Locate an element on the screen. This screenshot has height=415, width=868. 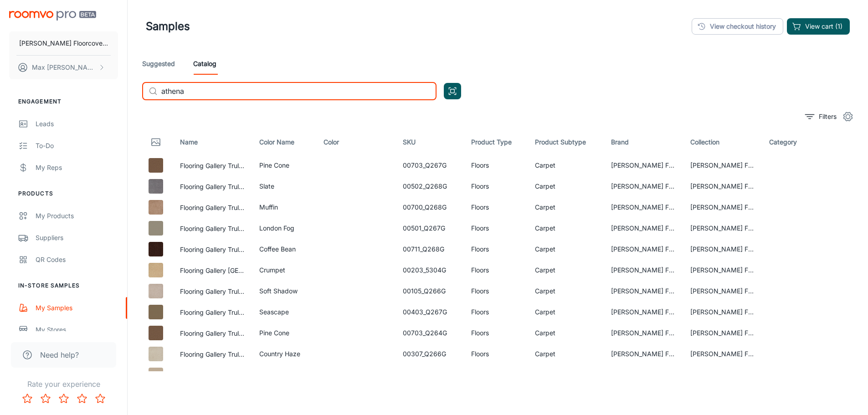
td: 00703_Q267G is located at coordinates (429, 166).